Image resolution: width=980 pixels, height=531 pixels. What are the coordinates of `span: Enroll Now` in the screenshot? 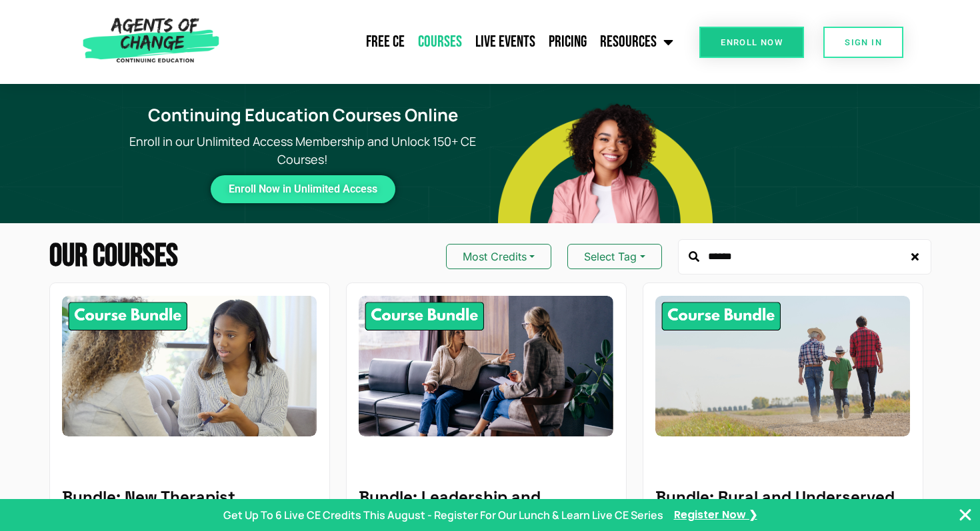 It's located at (751, 42).